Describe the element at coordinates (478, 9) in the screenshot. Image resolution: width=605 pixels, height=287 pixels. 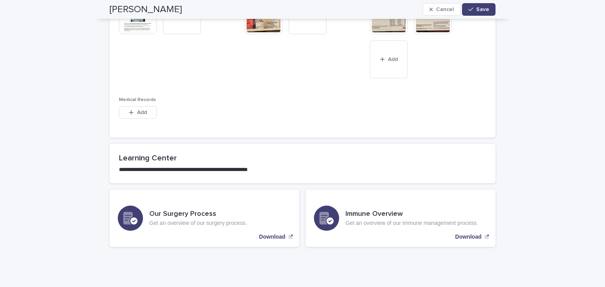
I see `button: Save` at that location.